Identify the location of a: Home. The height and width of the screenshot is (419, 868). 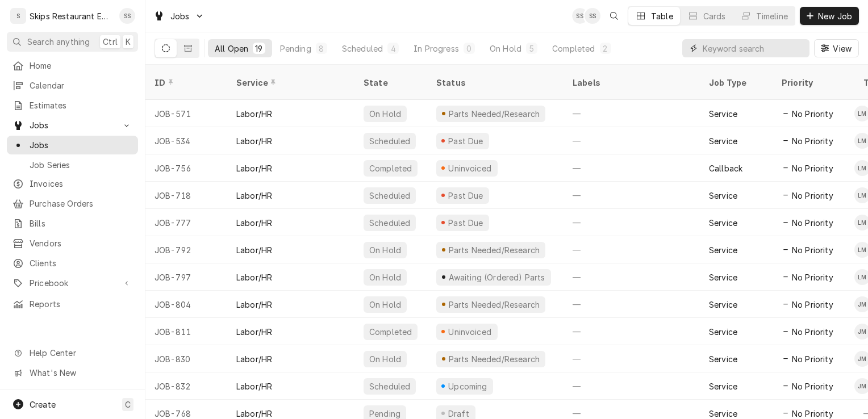
(72, 65).